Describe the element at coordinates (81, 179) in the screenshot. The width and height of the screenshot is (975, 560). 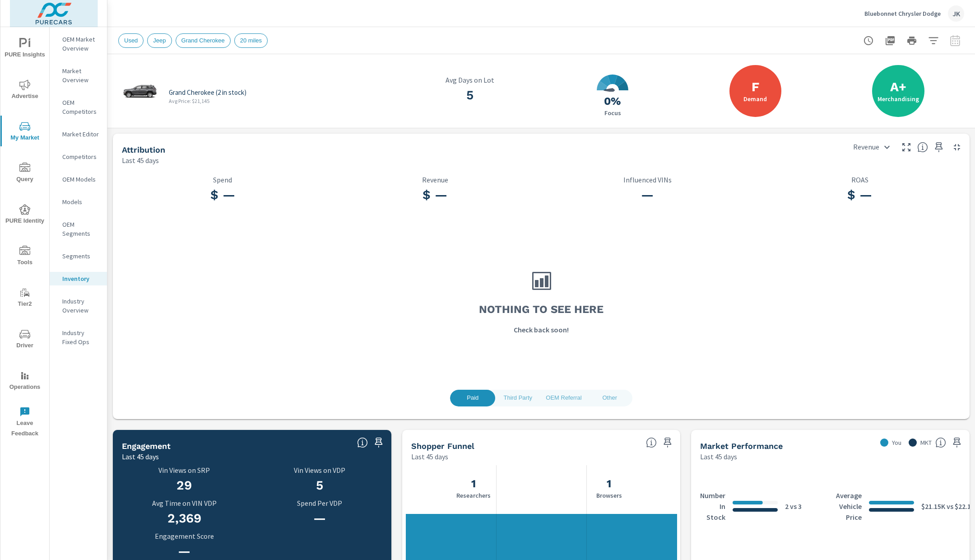
I see `p: OEM Models` at that location.